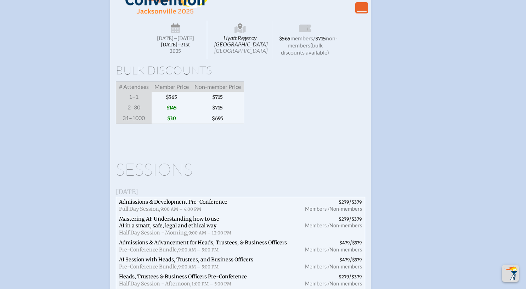 This screenshot has height=289, width=526. What do you see at coordinates (171, 108) in the screenshot?
I see `span: $145` at bounding box center [171, 108].